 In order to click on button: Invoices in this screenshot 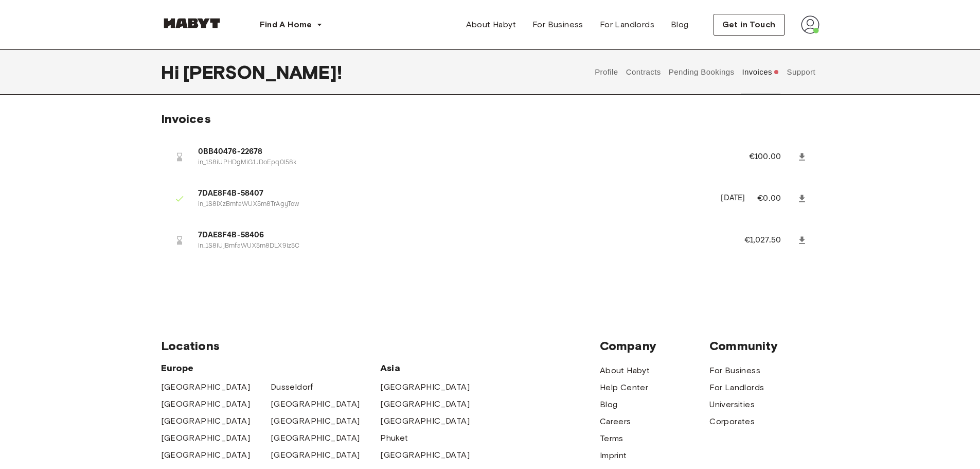, I will do `click(760, 72)`.